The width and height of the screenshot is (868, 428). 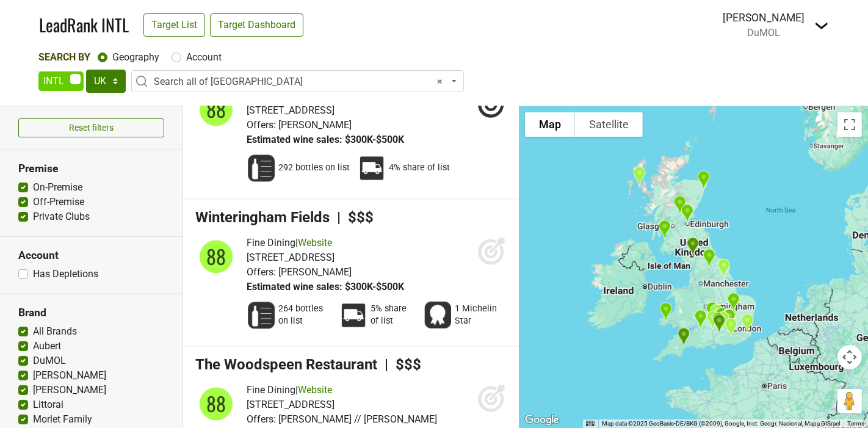 I want to click on span: 264 bottles on list, so click(x=305, y=316).